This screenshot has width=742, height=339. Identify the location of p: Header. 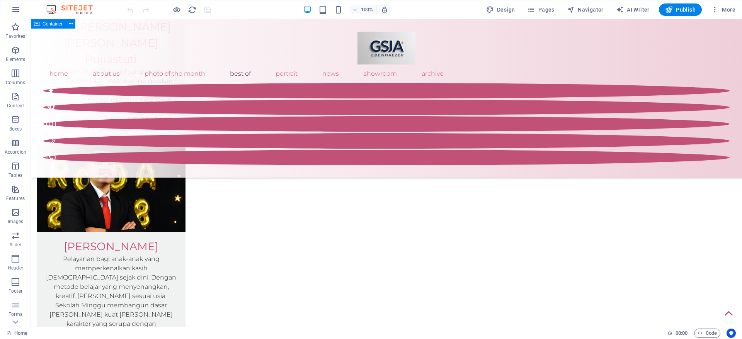
(15, 268).